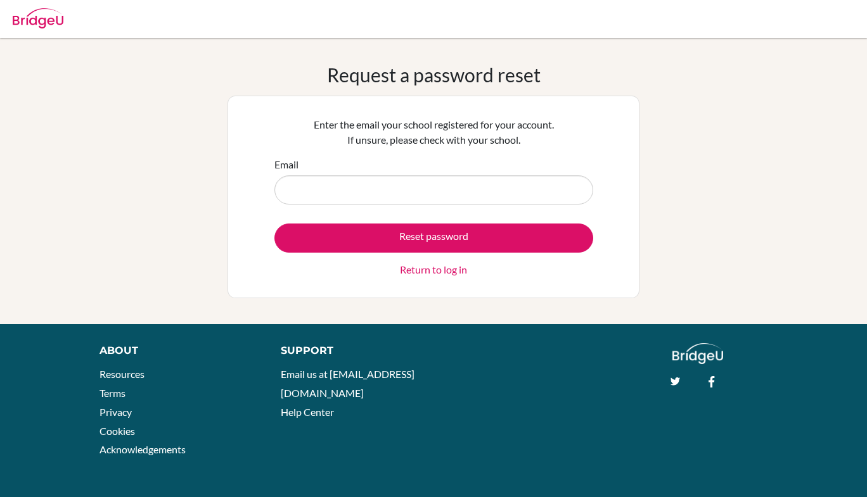 The width and height of the screenshot is (867, 497). I want to click on a: Return to log in, so click(433, 270).